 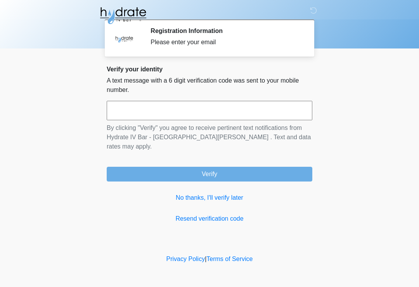 I want to click on p: A text message with a 6 digit verification code was sent to your mobile number., so click(x=210, y=85).